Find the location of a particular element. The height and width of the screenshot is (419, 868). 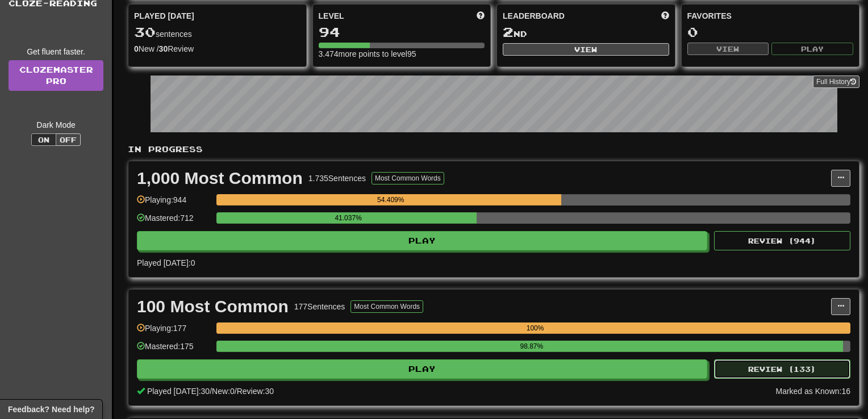

div: 100 Most Common is located at coordinates (212, 306).